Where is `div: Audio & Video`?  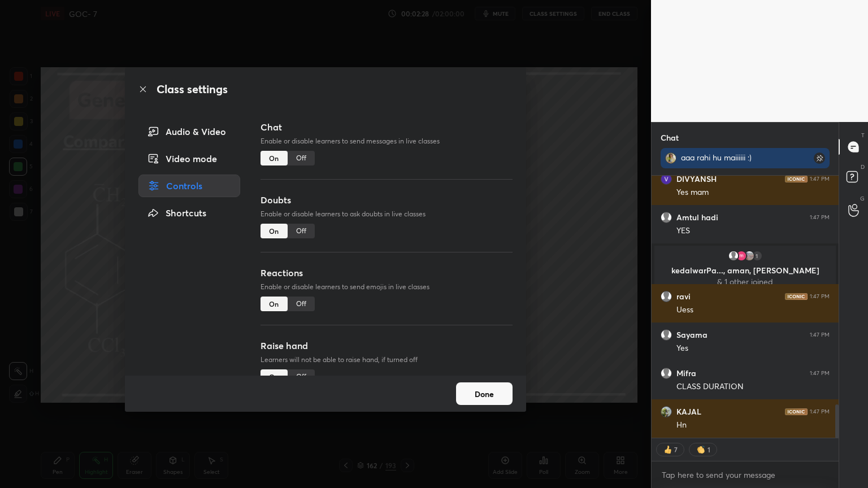
div: Audio & Video is located at coordinates (189, 131).